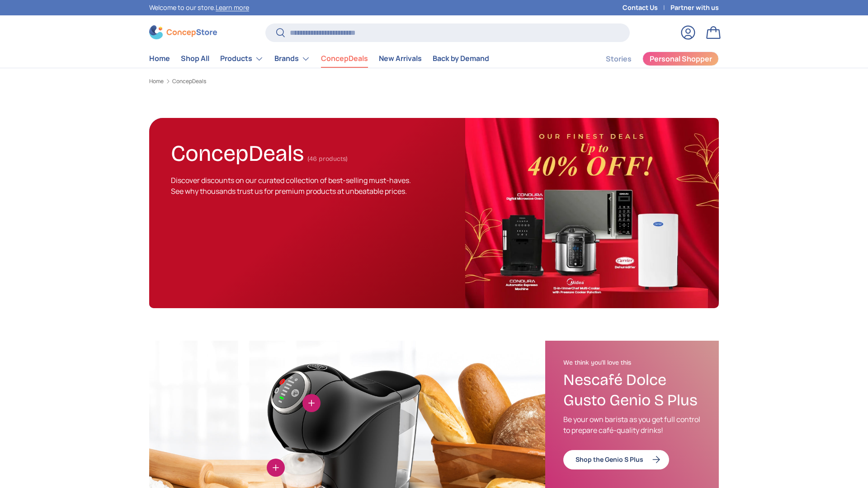 The height and width of the screenshot is (488, 868). Describe the element at coordinates (619, 58) in the screenshot. I see `a: Stories` at that location.